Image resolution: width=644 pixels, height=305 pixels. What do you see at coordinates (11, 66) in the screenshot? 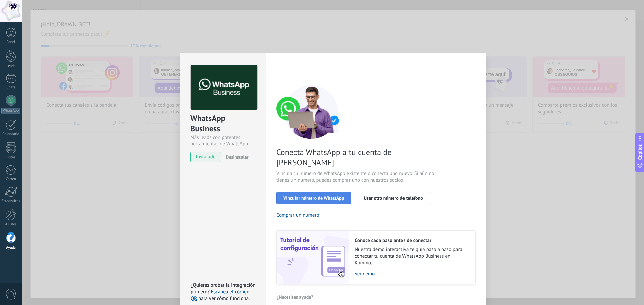
I see `div: Leads` at bounding box center [11, 66].